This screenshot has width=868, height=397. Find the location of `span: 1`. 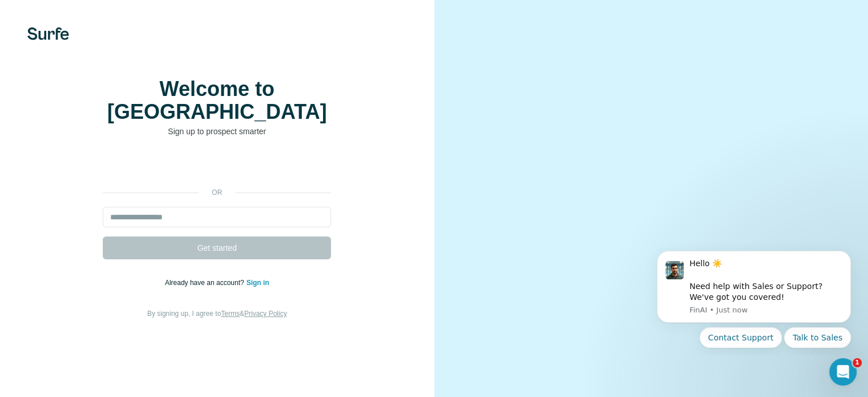

span: 1 is located at coordinates (857, 363).